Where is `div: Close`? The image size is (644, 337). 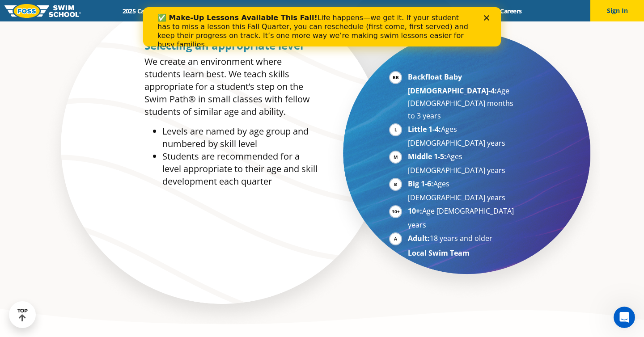
div: Close is located at coordinates (346, 11).